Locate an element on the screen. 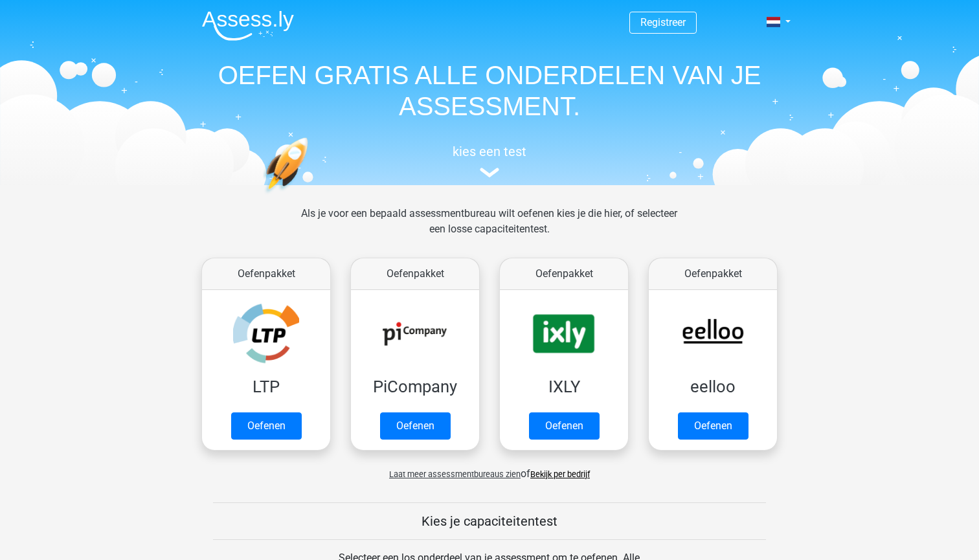 The image size is (979, 560). h5: kies een test is located at coordinates (489, 151).